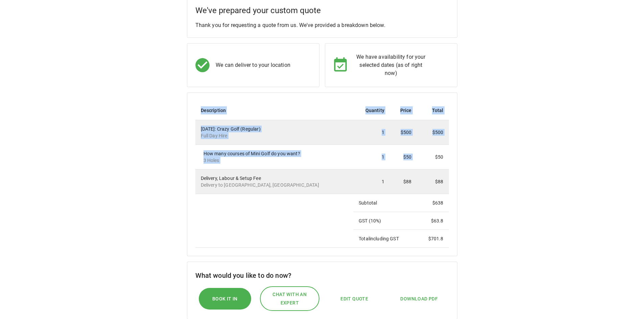 The image size is (644, 319). What do you see at coordinates (225, 299) in the screenshot?
I see `span: Book it In` at bounding box center [225, 299].